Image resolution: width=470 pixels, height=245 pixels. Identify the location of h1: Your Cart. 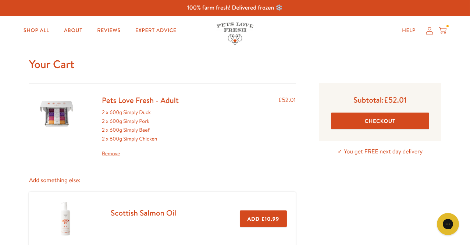
(235, 64).